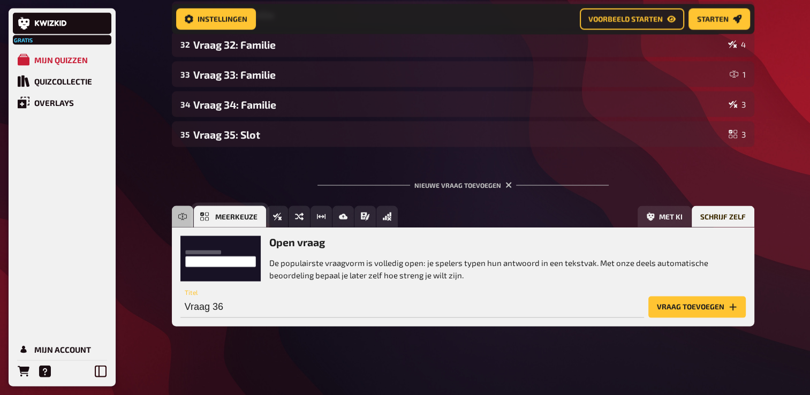 The width and height of the screenshot is (810, 395). I want to click on div: 34, so click(185, 104).